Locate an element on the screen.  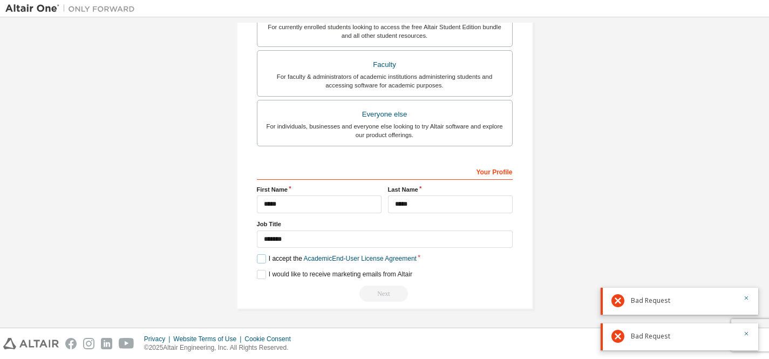
img: instagram.svg is located at coordinates (89, 343).